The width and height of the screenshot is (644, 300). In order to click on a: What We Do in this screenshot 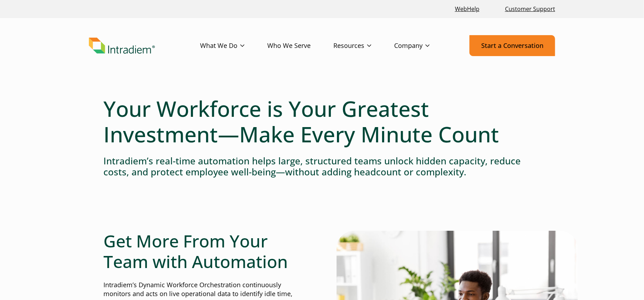, I will do `click(234, 46)`.